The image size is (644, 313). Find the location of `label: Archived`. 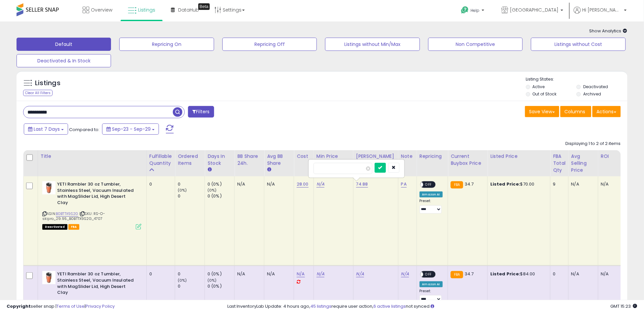

label: Archived is located at coordinates (592, 94).